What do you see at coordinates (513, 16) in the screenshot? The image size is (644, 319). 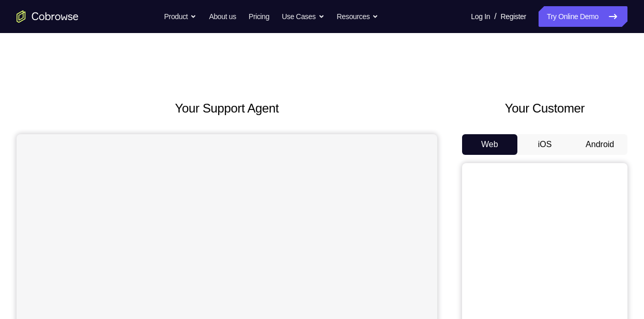 I see `a: Register` at bounding box center [513, 16].